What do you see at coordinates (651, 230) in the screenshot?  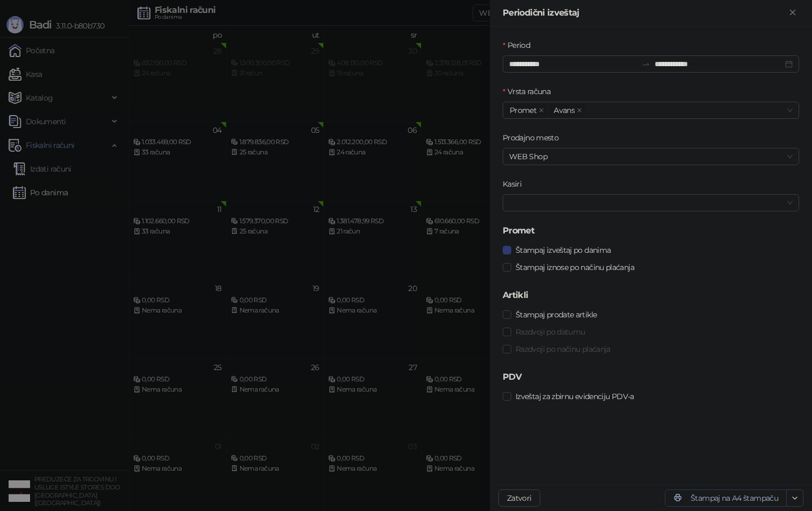 I see `h5: Promet` at bounding box center [651, 230].